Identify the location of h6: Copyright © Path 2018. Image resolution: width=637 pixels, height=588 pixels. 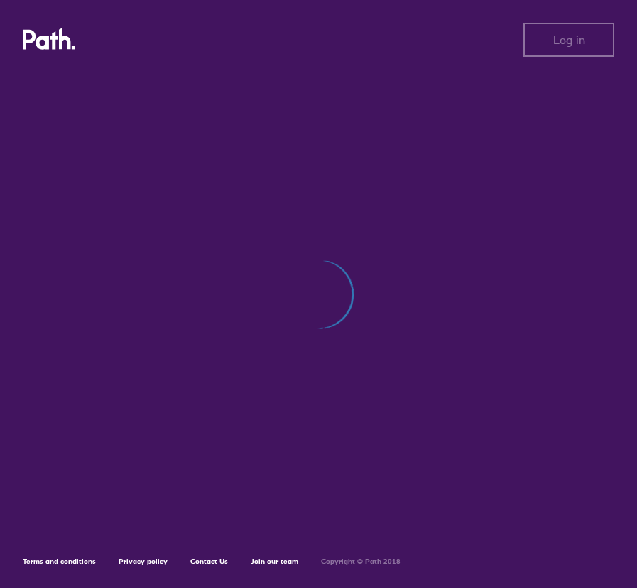
(361, 561).